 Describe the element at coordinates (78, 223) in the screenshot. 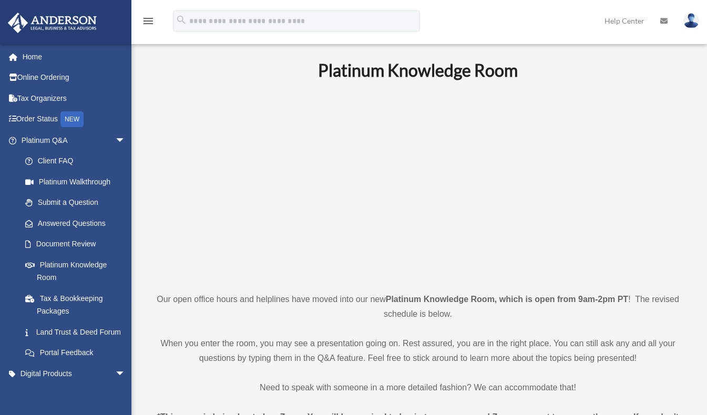

I see `a: Answered Questions` at that location.